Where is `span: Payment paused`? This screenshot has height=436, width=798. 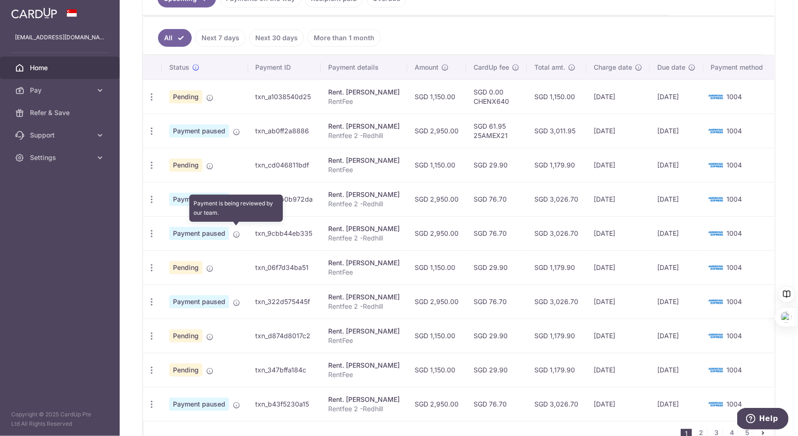
span: Payment paused is located at coordinates (199, 302).